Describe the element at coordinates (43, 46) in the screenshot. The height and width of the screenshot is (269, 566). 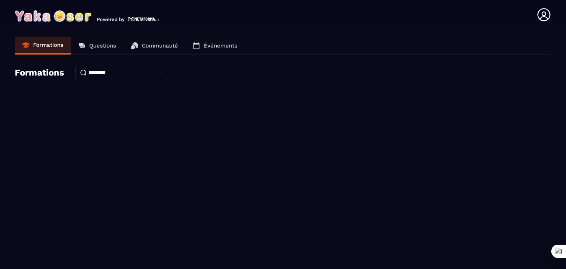
I see `a: Formations` at that location.